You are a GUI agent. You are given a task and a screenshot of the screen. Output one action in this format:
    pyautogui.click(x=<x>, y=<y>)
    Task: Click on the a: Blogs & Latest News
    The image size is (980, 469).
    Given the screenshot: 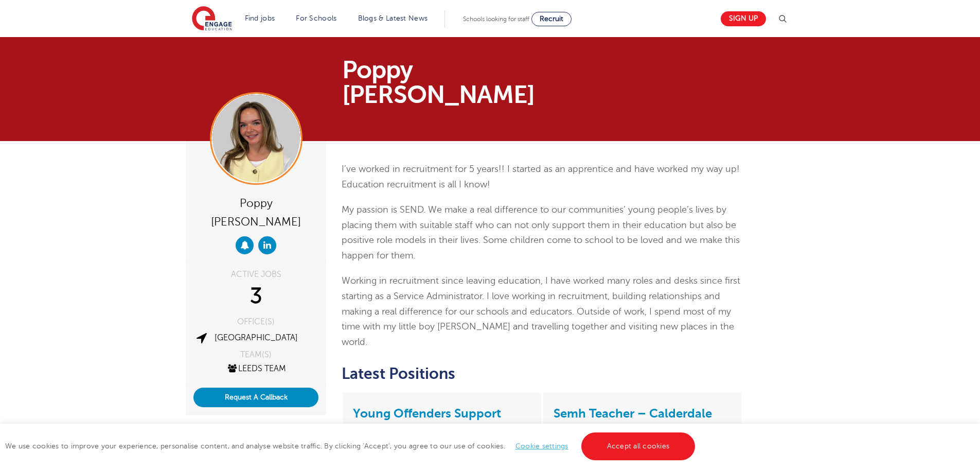 What is the action you would take?
    pyautogui.click(x=393, y=18)
    